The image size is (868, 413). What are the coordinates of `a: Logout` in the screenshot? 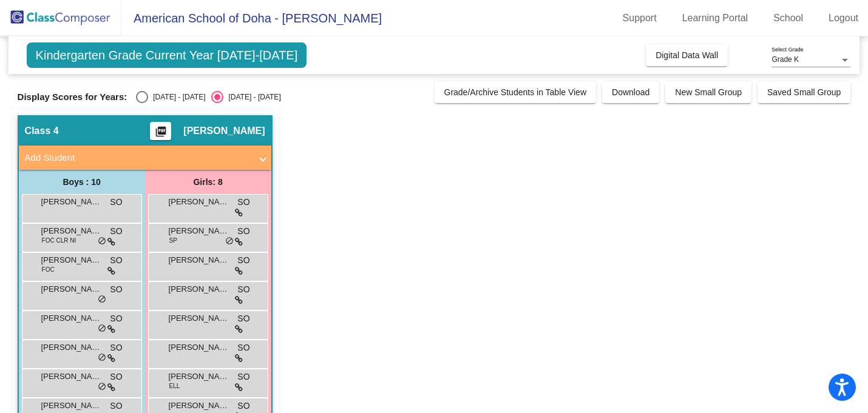 It's located at (843, 18).